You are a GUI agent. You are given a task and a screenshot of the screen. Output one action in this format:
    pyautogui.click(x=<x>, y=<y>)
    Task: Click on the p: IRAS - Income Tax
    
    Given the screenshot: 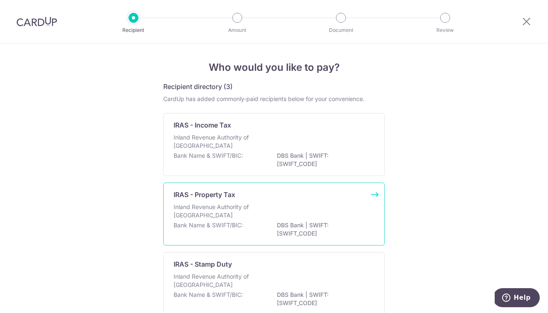 What is the action you would take?
    pyautogui.click(x=202, y=125)
    